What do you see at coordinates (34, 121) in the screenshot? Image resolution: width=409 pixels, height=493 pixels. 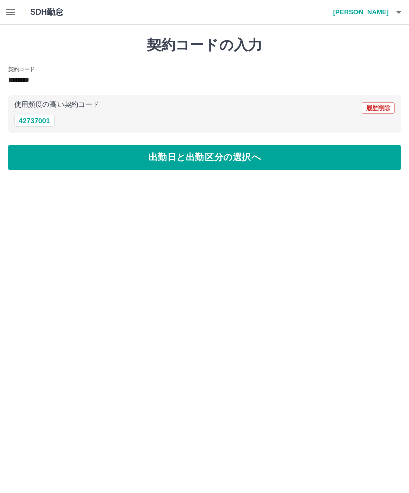 I see `button: 42737001` at bounding box center [34, 121].